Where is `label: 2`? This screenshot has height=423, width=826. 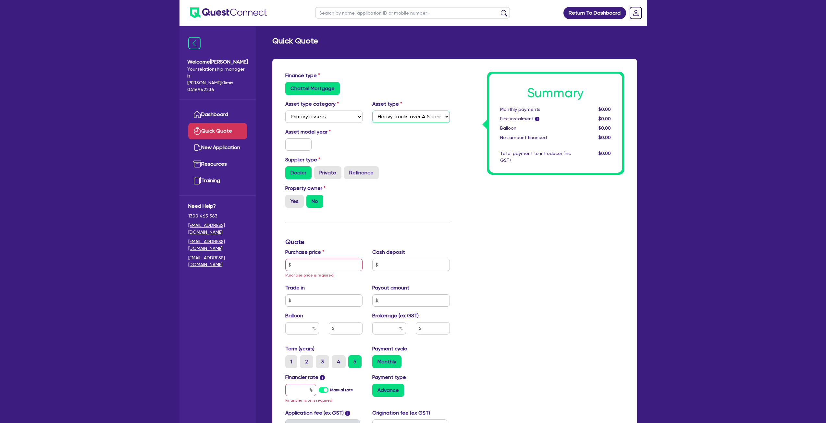
label: 2 is located at coordinates (306, 362).